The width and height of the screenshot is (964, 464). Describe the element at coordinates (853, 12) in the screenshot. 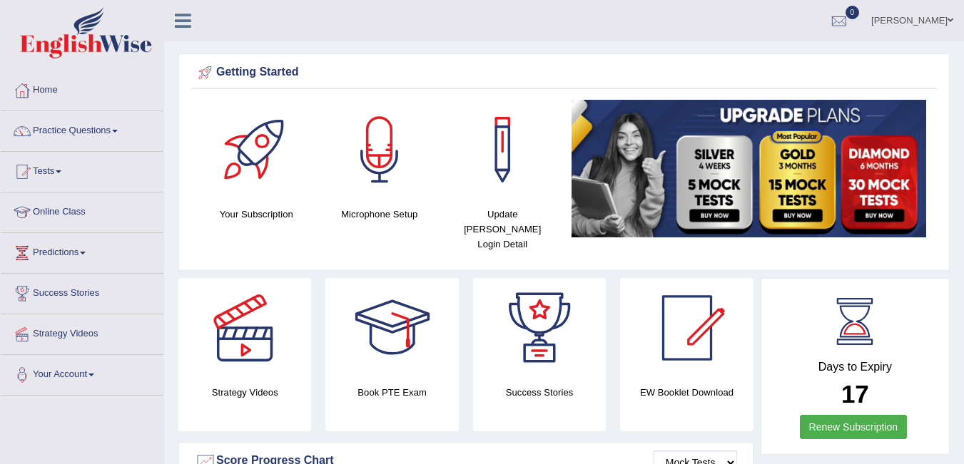

I see `span: 0` at that location.